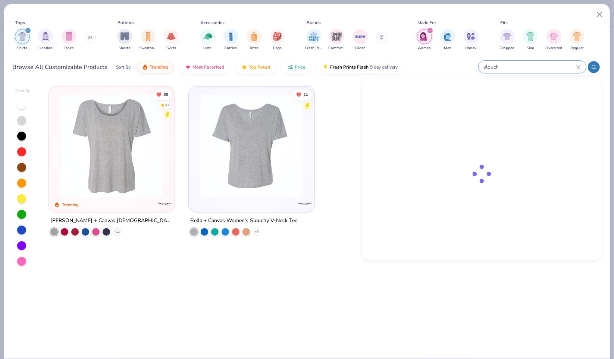 This screenshot has height=359, width=614. Describe the element at coordinates (504, 23) in the screenshot. I see `div: Fits` at that location.